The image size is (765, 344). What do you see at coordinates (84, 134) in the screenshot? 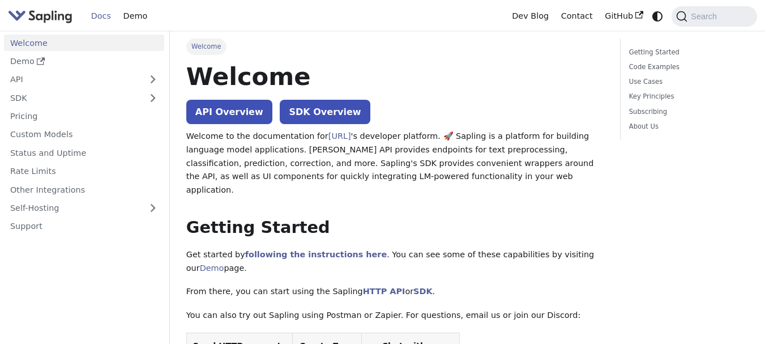
I see `a: Custom Models` at bounding box center [84, 134].